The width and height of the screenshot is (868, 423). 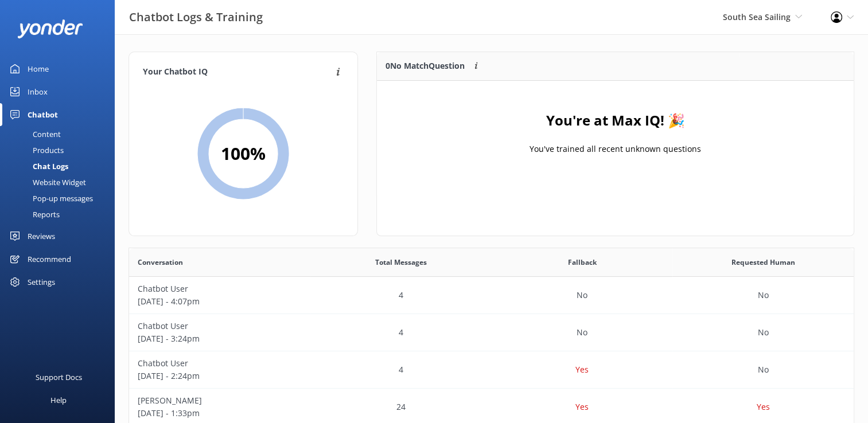 I want to click on a: Products, so click(x=61, y=150).